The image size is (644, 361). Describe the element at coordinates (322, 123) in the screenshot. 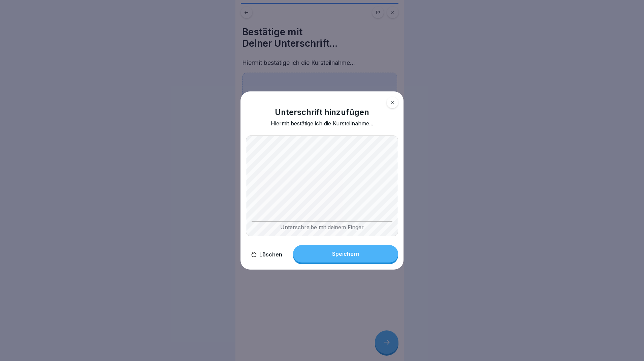

I see `div: Hiermit bestätige ich die Kursteilnahme...` at that location.